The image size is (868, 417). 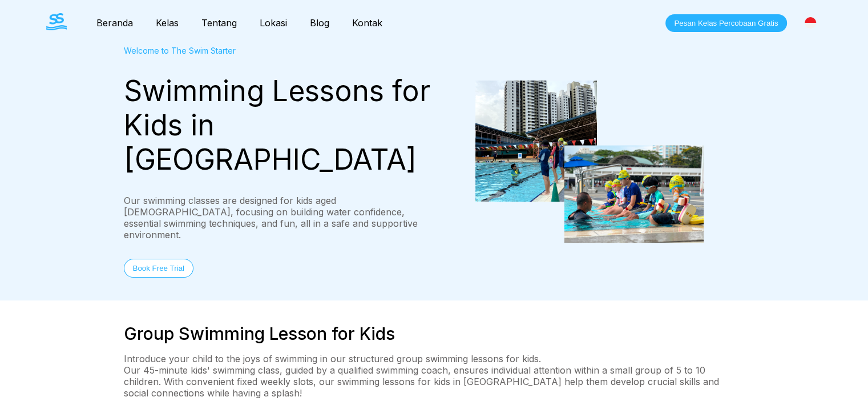 I want to click on button: Book Free Trial, so click(x=159, y=268).